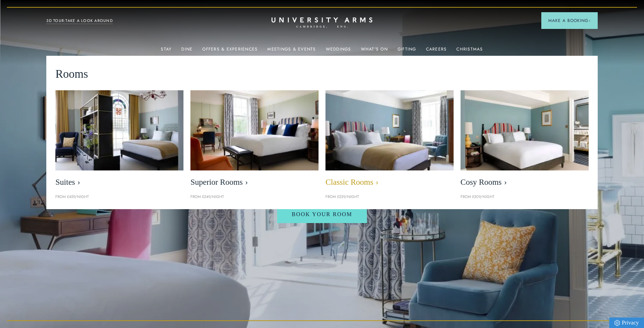  I want to click on span: Superior Rooms, so click(254, 182).